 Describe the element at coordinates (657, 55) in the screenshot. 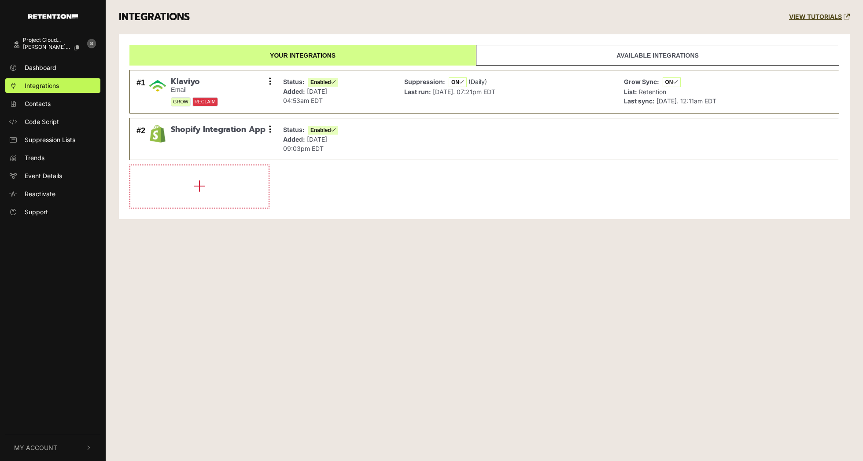

I see `a: Available integrations` at that location.